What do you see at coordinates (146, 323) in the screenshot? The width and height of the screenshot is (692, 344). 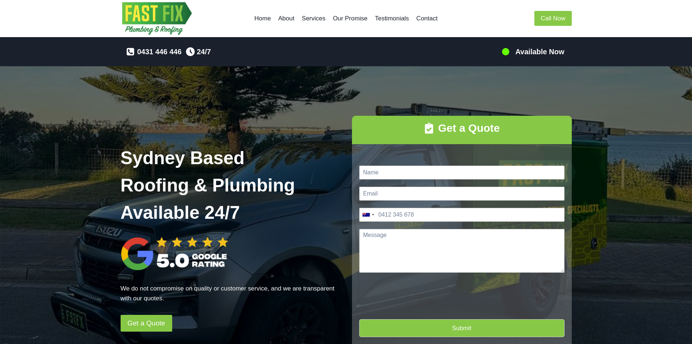 I see `span: Get a Quote` at bounding box center [146, 323].